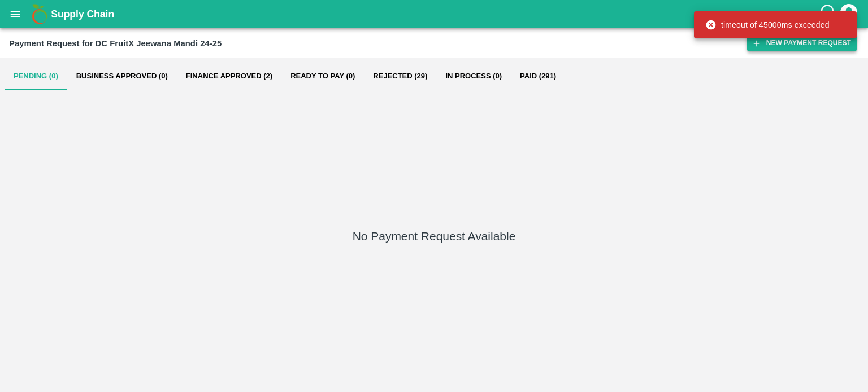  What do you see at coordinates (767, 25) in the screenshot?
I see `div: timeout of 45000ms exceeded` at bounding box center [767, 25].